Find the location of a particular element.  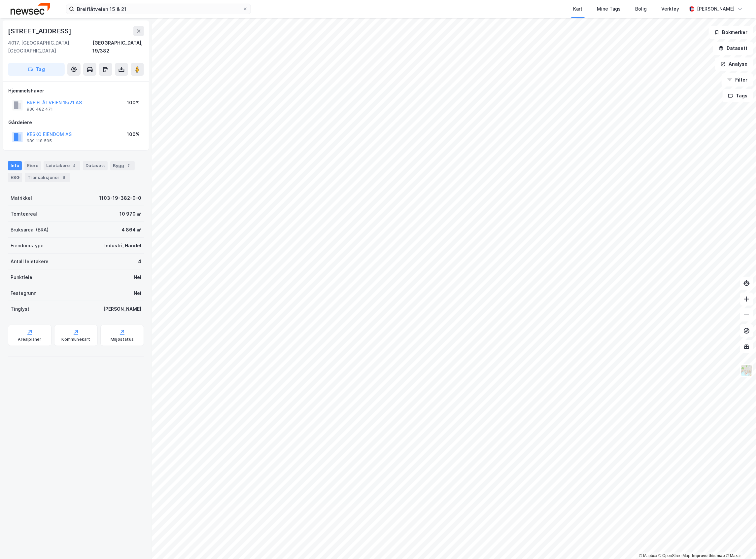

div: Leietakere is located at coordinates (62, 166).